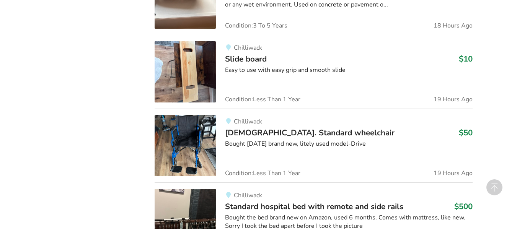 This screenshot has width=517, height=229. I want to click on img: transfer aids-slide board, so click(185, 72).